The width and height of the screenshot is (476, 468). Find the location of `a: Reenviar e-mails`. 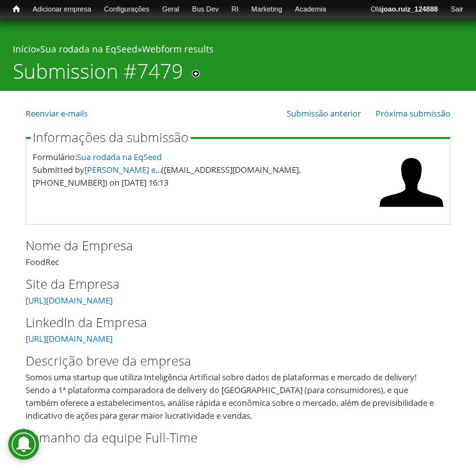

a: Reenviar e-mails is located at coordinates (56, 114).